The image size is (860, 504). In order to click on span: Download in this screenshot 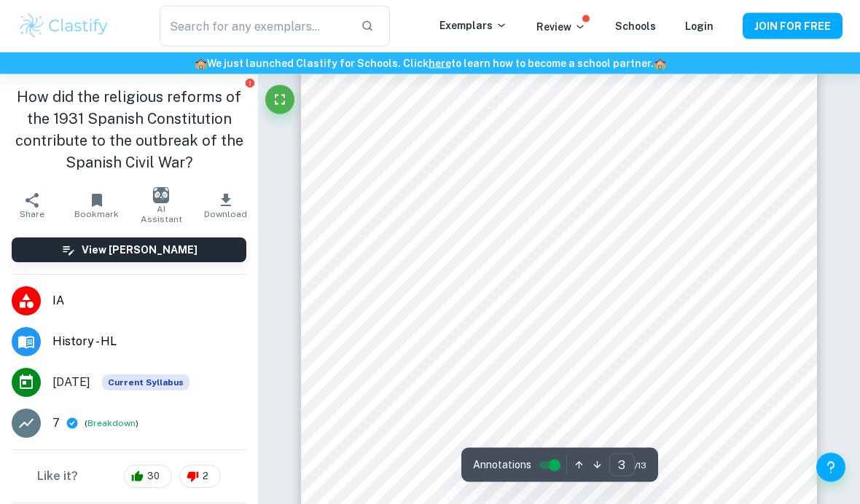, I will do `click(225, 214)`.